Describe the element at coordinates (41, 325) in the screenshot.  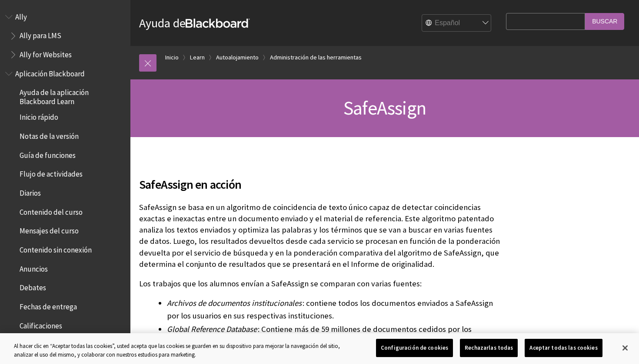
I see `span: Calificaciones` at that location.